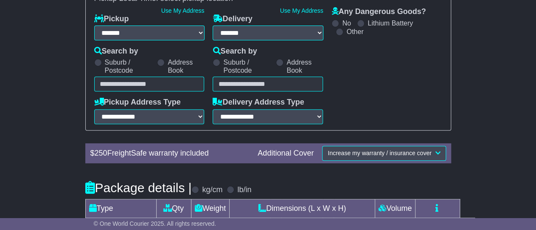 The image size is (536, 230). Describe the element at coordinates (379, 153) in the screenshot. I see `span: Increase my warranty / insurance cover` at that location.